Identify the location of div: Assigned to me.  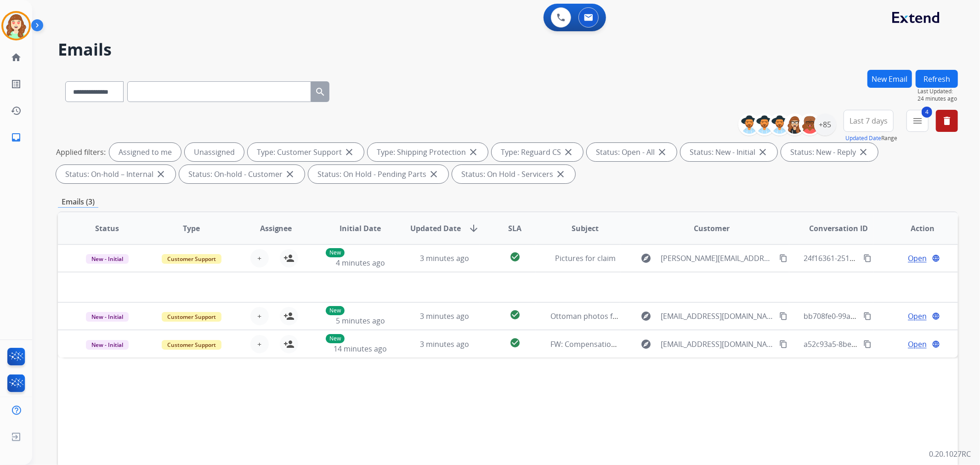
(145, 152).